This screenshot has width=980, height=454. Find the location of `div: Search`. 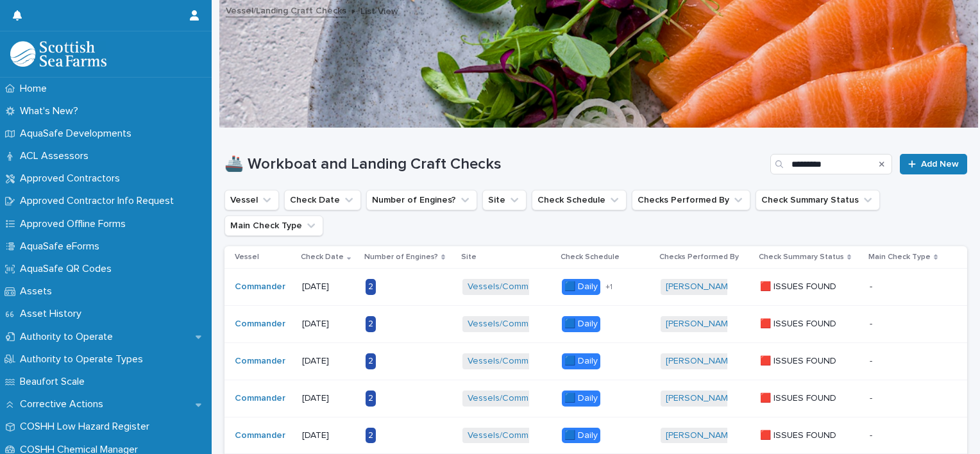

div: Search is located at coordinates (831, 164).